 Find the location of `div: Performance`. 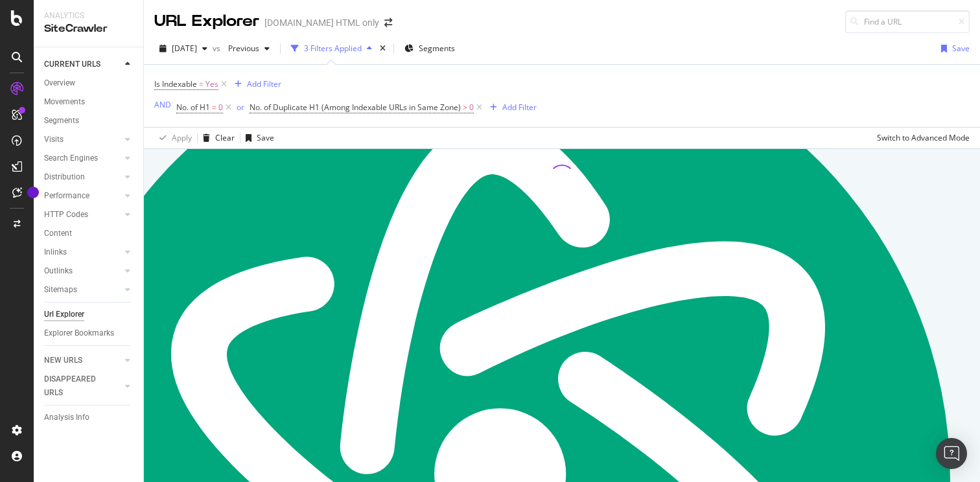

div: Performance is located at coordinates (67, 196).